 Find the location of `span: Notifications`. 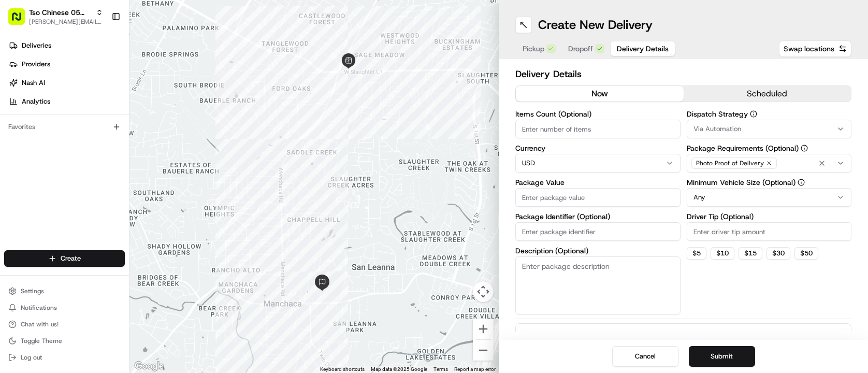

span: Notifications is located at coordinates (39, 308).